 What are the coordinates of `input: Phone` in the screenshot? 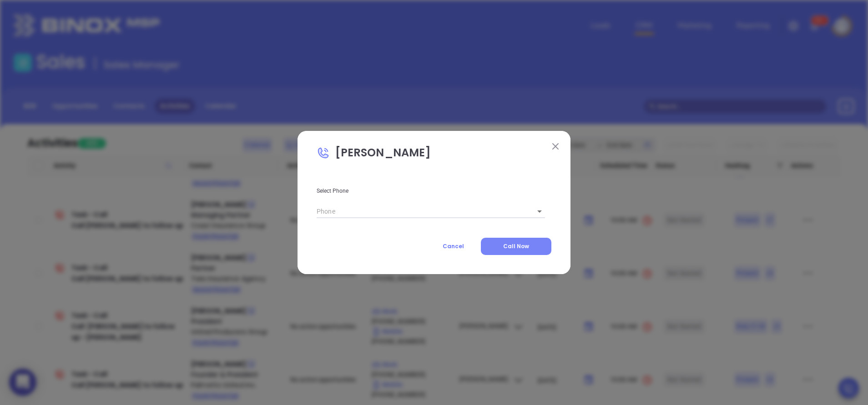 It's located at (420, 211).